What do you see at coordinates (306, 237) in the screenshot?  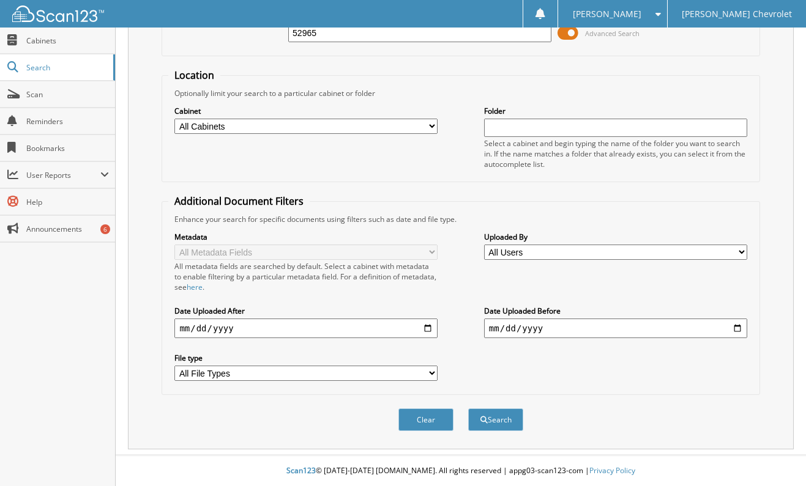 I see `label: Metadata` at bounding box center [306, 237].